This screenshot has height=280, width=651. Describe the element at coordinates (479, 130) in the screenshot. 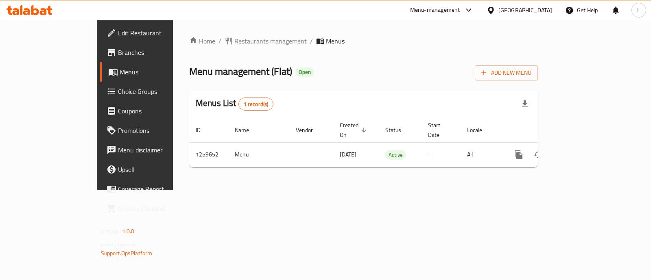

I see `span: Locale` at that location.